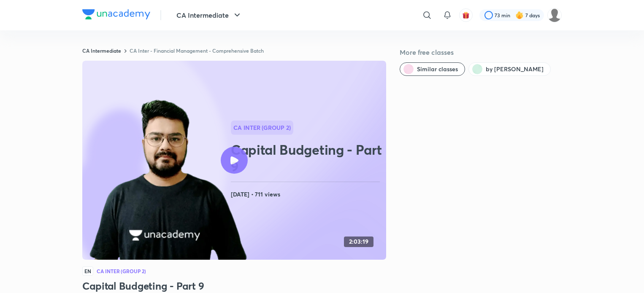  Describe the element at coordinates (210, 15) in the screenshot. I see `button: CA Intermediate` at that location.